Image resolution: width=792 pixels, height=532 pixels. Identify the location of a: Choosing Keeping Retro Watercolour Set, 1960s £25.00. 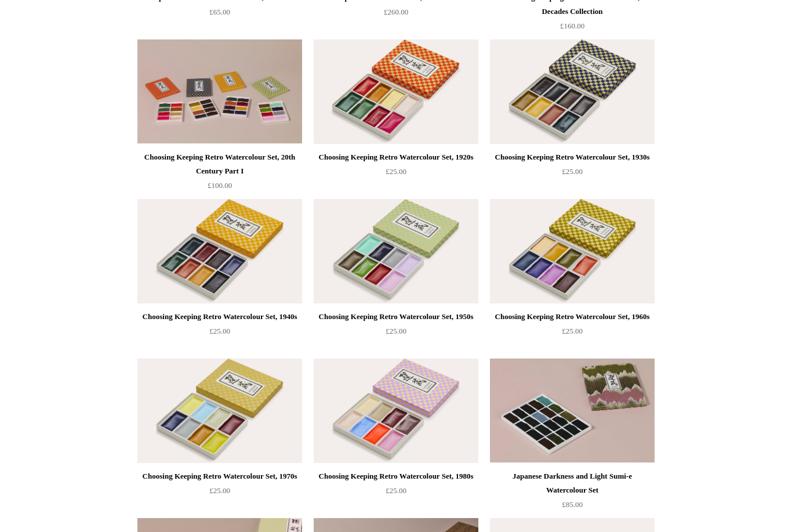
(573, 334).